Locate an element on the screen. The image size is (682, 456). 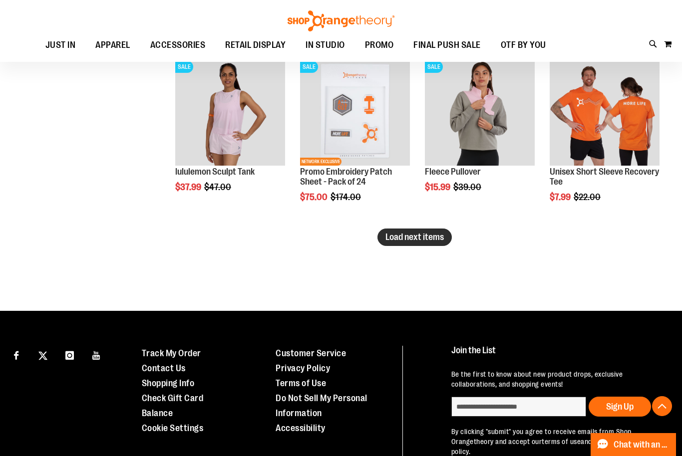
a: Cookie Settings is located at coordinates (173, 428).